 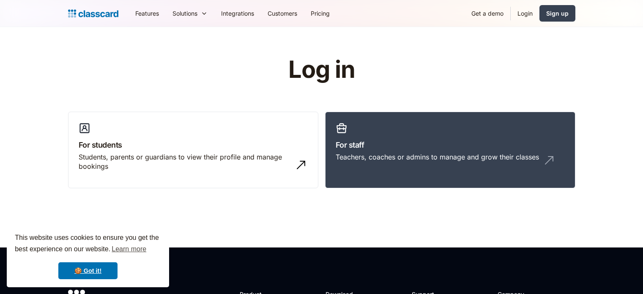 What do you see at coordinates (557, 13) in the screenshot?
I see `div: Sign up` at bounding box center [557, 13].